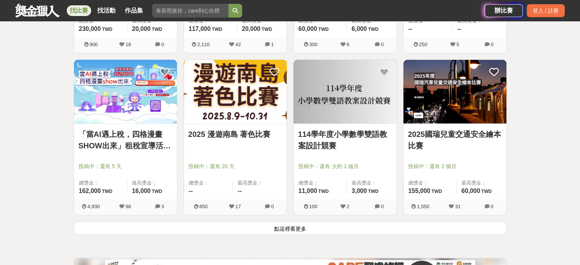  I want to click on span: 16,000, so click(141, 191).